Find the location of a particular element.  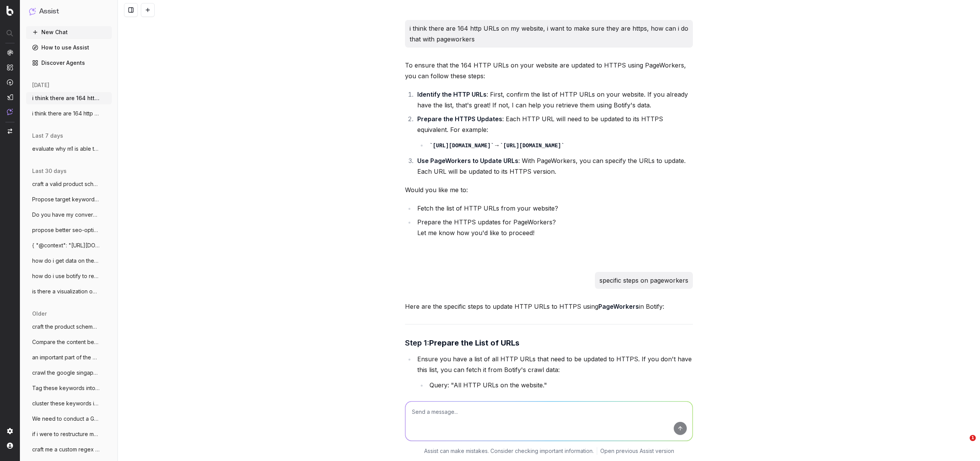

li: Ensure you have a list of all HTTP URLs that need to be updated to HTTPS. If you don't have this ... is located at coordinates (554, 379).